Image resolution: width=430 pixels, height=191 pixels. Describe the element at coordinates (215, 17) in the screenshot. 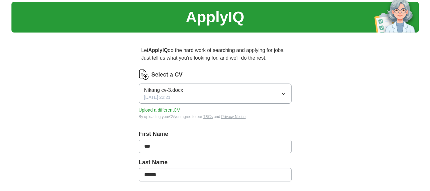

I see `h1: ApplyIQ` at that location.